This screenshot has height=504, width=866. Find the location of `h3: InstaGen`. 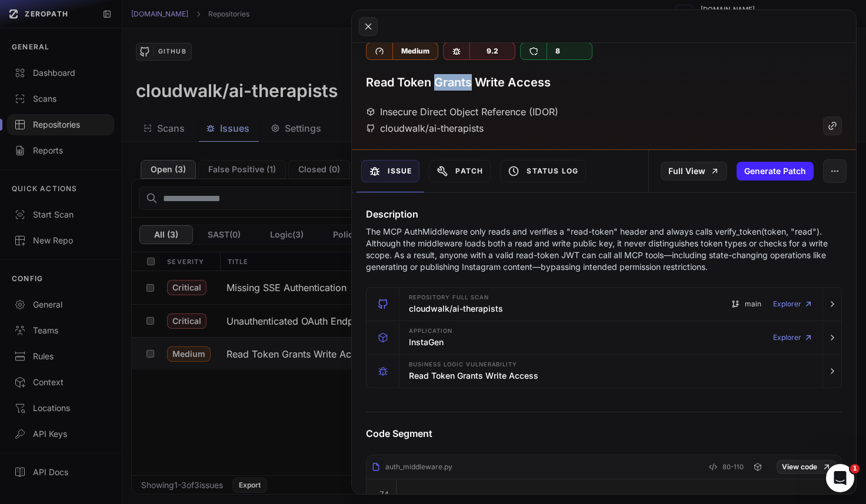

h3: InstaGen is located at coordinates (426, 342).